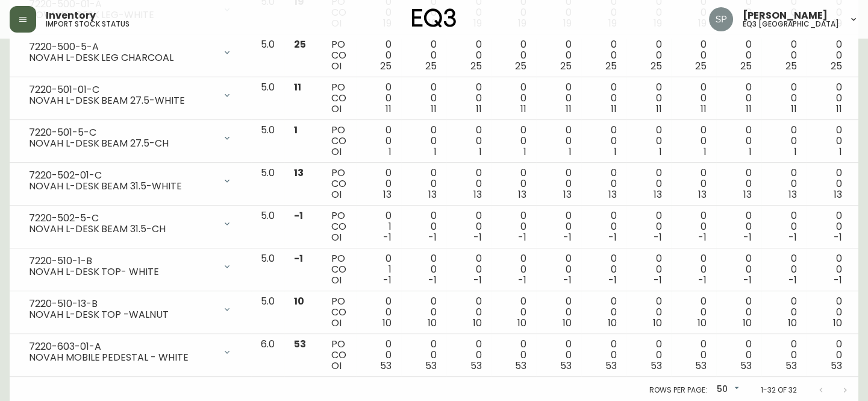  What do you see at coordinates (267, 184) in the screenshot?
I see `td: 5.0` at bounding box center [267, 184].